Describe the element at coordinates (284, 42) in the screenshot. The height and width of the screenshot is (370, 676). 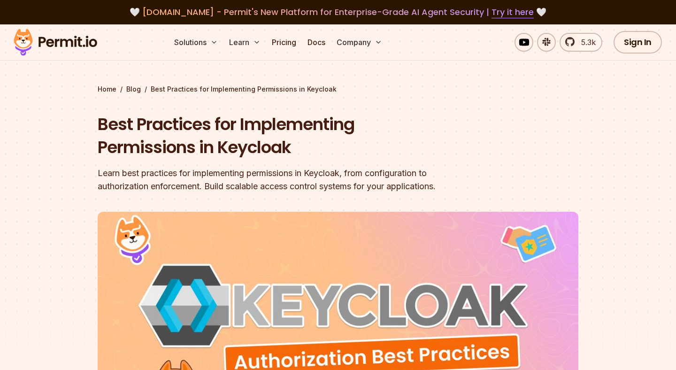
I see `a: Pricing` at that location.